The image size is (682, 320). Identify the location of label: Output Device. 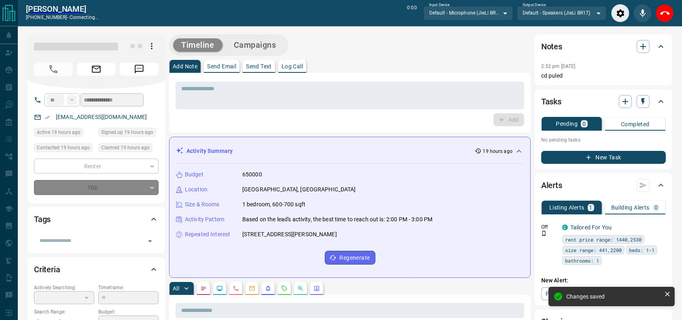
(534, 5).